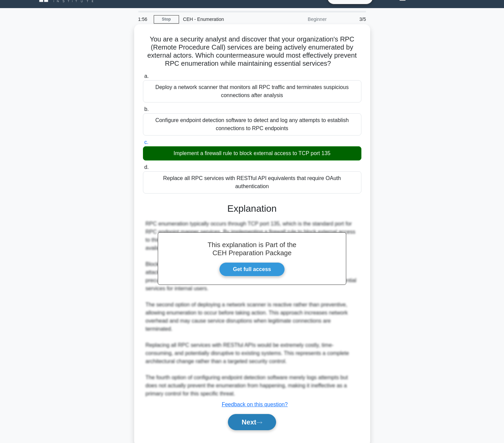 The image size is (504, 443). What do you see at coordinates (252, 422) in the screenshot?
I see `button: Next` at bounding box center [252, 422].